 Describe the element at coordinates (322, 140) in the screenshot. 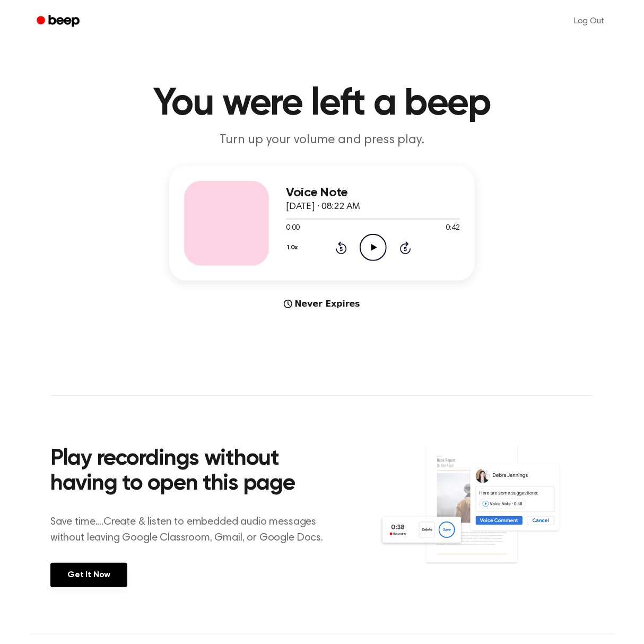

I see `p: Turn up your volume and press play.` at that location.